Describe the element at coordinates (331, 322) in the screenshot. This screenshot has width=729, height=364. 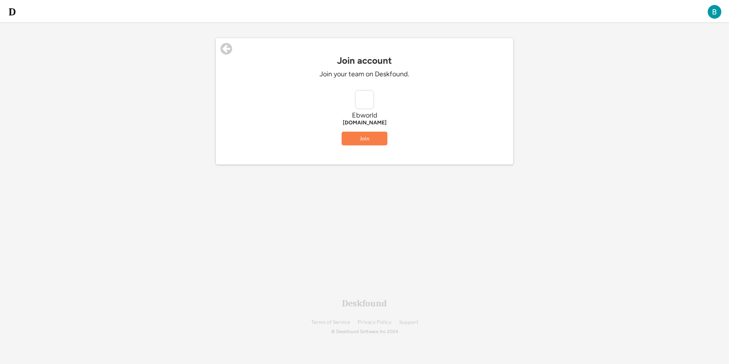
I see `a: Terms of Service` at that location.